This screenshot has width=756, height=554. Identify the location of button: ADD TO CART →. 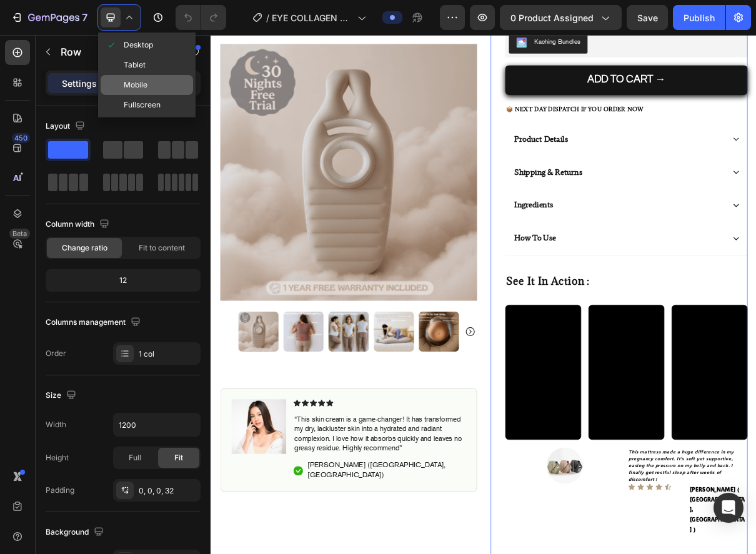
(570, 62).